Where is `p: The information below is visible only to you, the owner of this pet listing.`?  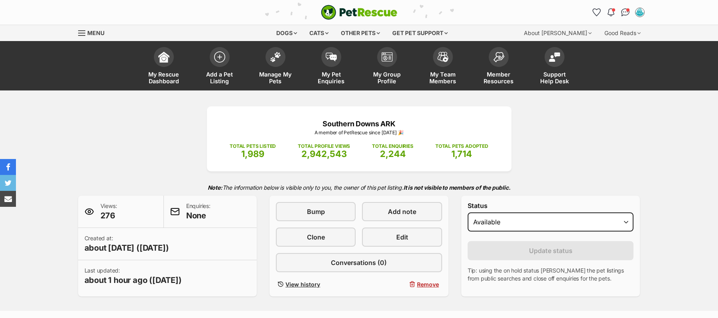 p: The information below is visible only to you, the owner of this pet listing. is located at coordinates (359, 187).